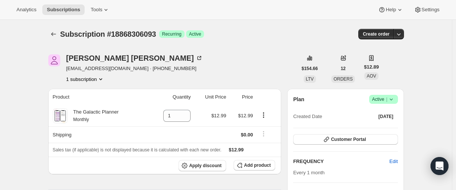 The width and height of the screenshot is (456, 190). I want to click on button: Tools, so click(100, 10).